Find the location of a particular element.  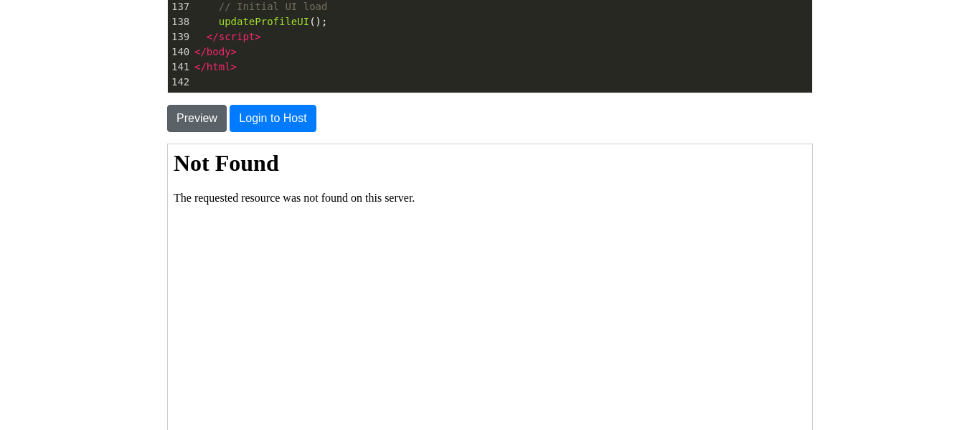

span: script is located at coordinates (237, 37).